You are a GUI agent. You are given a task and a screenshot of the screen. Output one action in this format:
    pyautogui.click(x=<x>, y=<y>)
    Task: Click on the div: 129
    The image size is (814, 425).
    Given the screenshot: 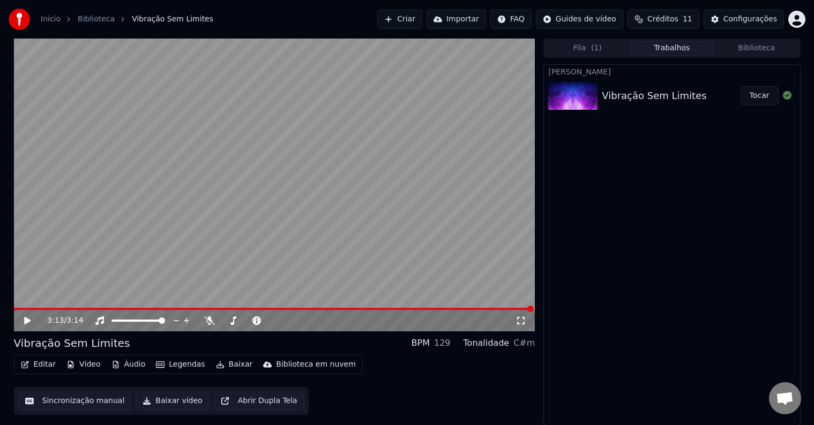 What is the action you would take?
    pyautogui.click(x=442, y=343)
    